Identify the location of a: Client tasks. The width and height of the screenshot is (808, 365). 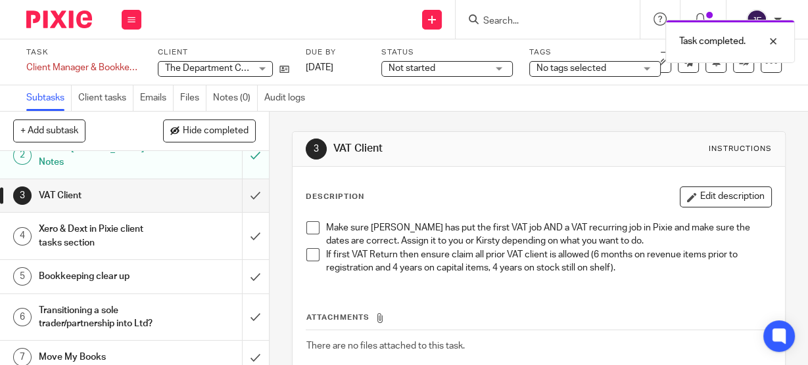
(106, 98).